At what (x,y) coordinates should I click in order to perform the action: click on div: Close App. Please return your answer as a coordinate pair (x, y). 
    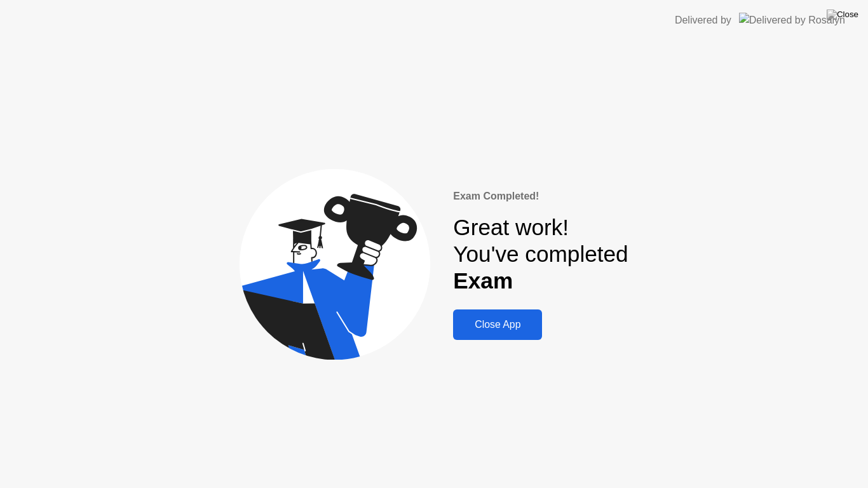
    Looking at the image, I should click on (498, 325).